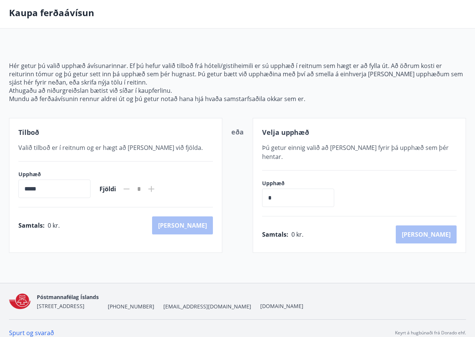  Describe the element at coordinates (430, 333) in the screenshot. I see `p: Keyrt á hugbúnaði frá Dorado ehf.` at that location.